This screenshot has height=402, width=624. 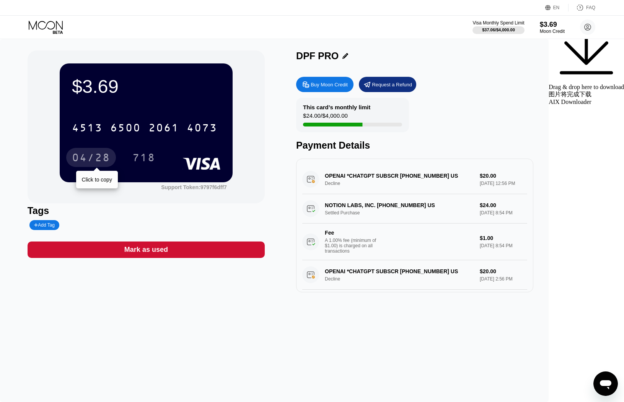 I want to click on div: Drag & drop here to download, so click(x=586, y=87).